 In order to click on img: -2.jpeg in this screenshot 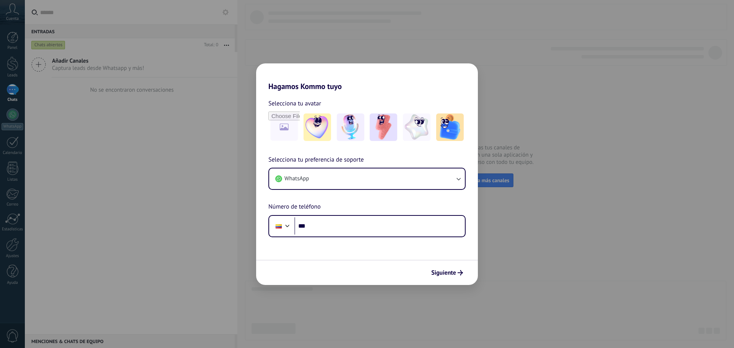, I will do `click(350, 127)`.